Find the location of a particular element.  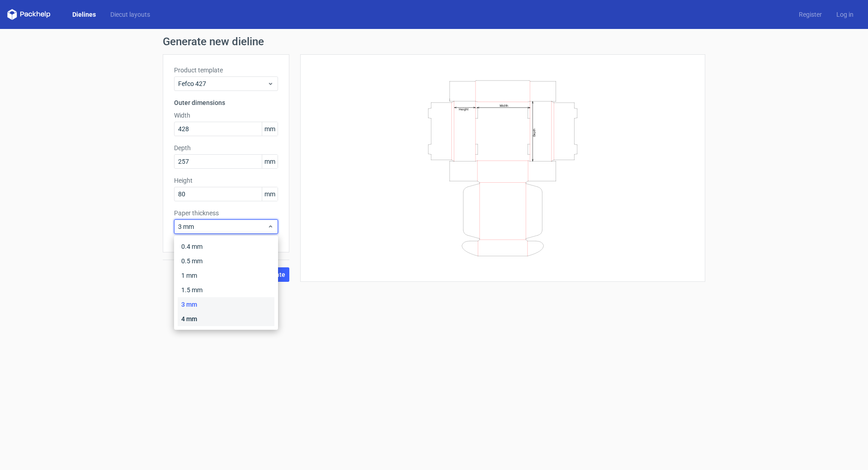

text: Width is located at coordinates (504, 105).